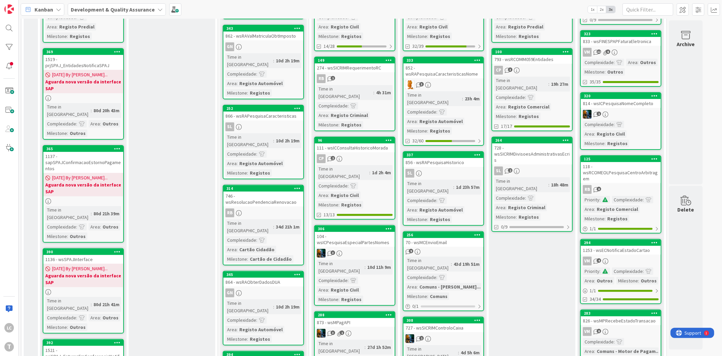  Describe the element at coordinates (621, 271) in the screenshot. I see `a: 2941253 - wsECNotificaEstadoCartaoVMPriority:Complexidade:Area:OutrosMilestone:Outros1/134/34` at that location.